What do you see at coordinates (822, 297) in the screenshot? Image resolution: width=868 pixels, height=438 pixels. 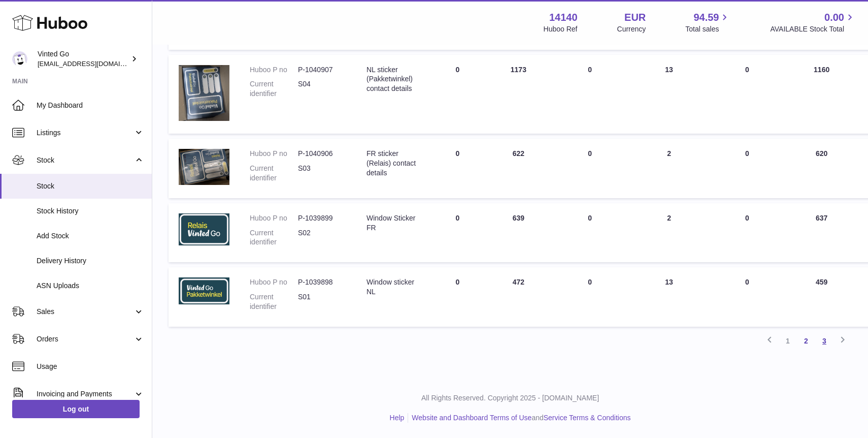 I see `td: 459` at bounding box center [822, 297].